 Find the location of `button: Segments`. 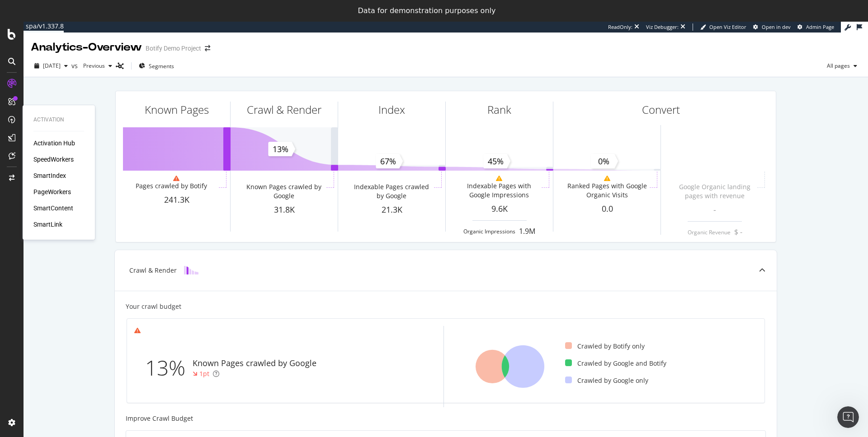

button: Segments is located at coordinates (157, 66).